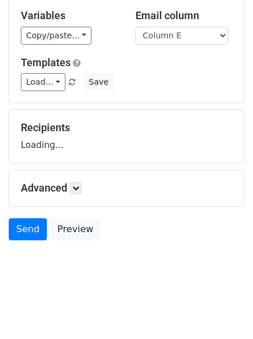 Image resolution: width=253 pixels, height=339 pixels. I want to click on h5: Email column, so click(184, 16).